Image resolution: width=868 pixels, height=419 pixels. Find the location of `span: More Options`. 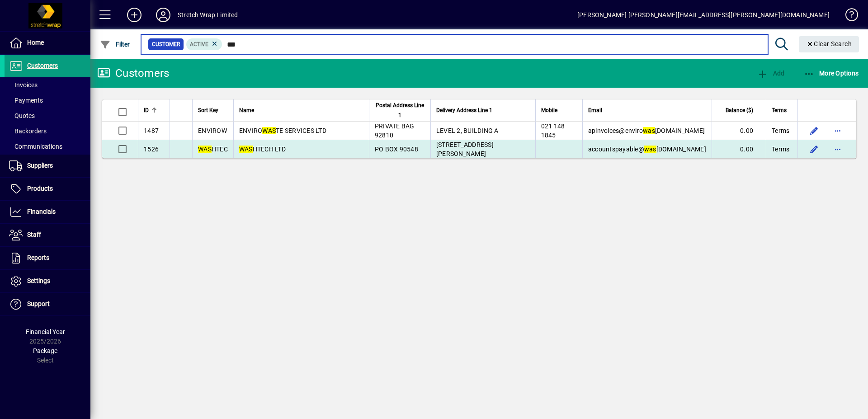

span: More Options is located at coordinates (831, 73).